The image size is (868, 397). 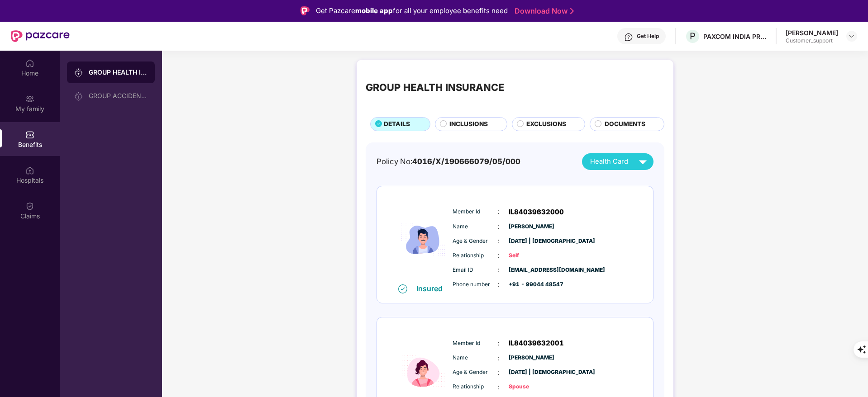 What do you see at coordinates (536, 212) in the screenshot?
I see `span: IL84039632000` at bounding box center [536, 212].